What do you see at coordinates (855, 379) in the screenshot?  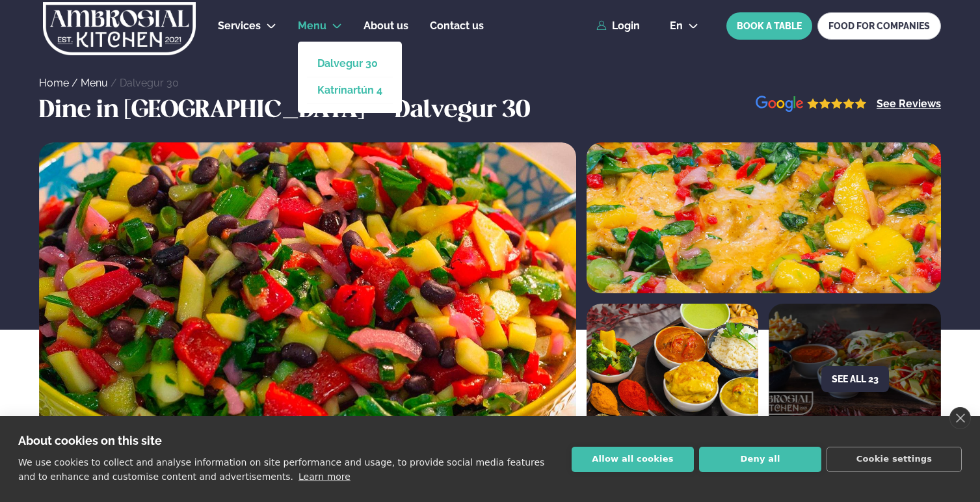 I see `button: See all 23` at bounding box center [855, 379].